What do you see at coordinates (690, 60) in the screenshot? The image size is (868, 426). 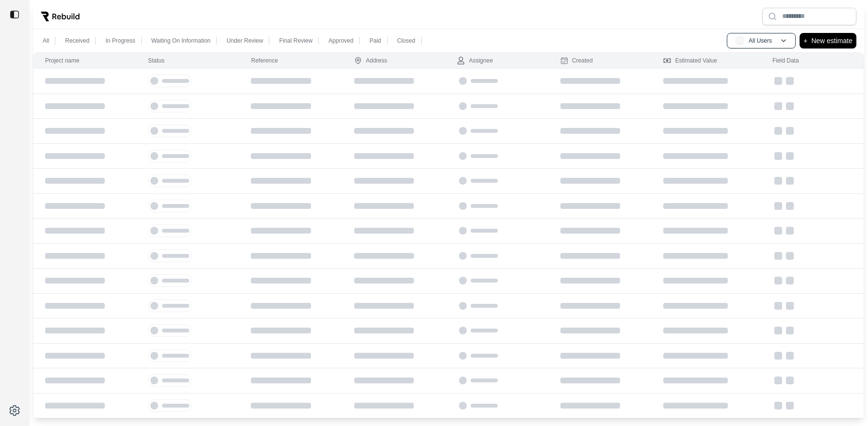 I see `div: Estimated Value` at bounding box center [690, 60].